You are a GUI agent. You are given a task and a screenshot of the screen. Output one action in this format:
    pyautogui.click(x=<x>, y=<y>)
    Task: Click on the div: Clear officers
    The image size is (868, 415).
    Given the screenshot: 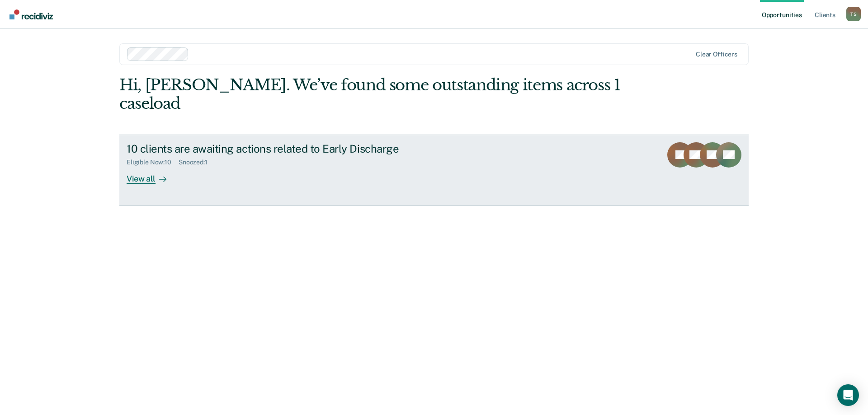 What is the action you would take?
    pyautogui.click(x=716, y=54)
    